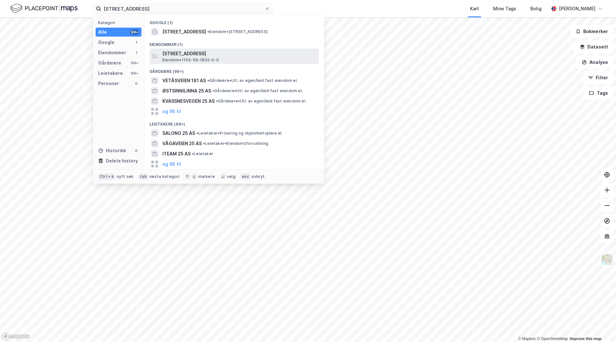 Image resolution: width=616 pixels, height=342 pixels. I want to click on div: Eiendommer, so click(112, 53).